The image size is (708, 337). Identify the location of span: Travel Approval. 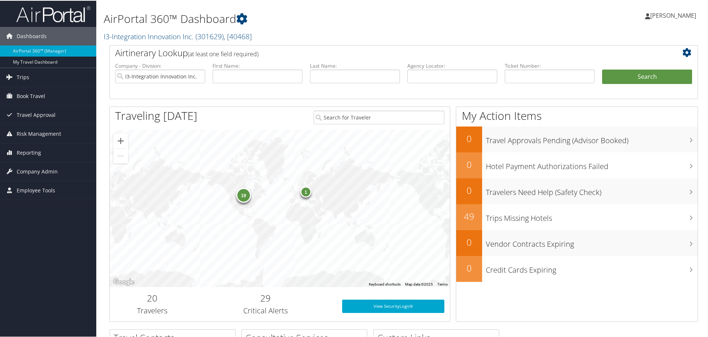
(36, 114).